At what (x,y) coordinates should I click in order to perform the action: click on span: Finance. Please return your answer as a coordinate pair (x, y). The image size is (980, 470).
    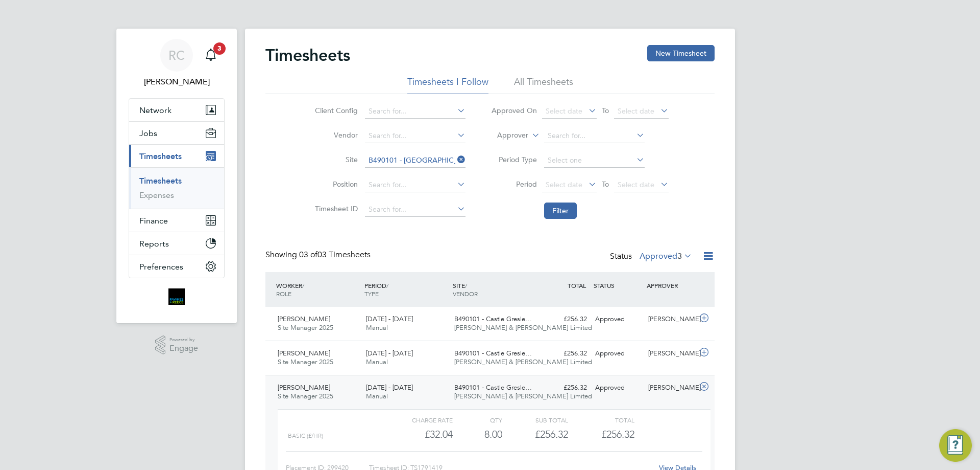
    Looking at the image, I should click on (153, 220).